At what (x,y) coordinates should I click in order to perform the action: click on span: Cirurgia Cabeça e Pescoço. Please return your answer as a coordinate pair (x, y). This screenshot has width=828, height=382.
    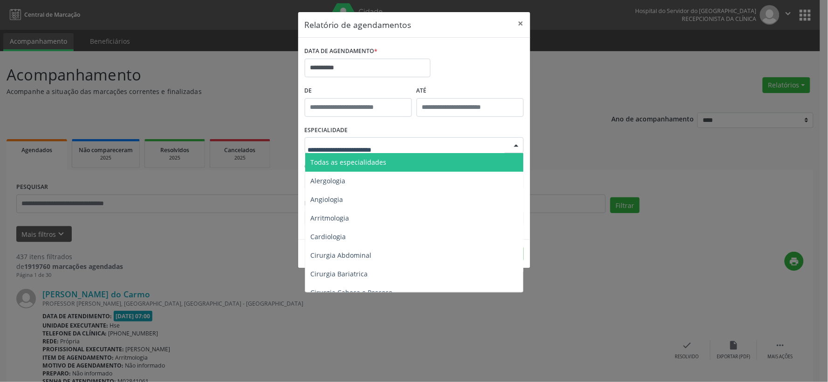
    Looking at the image, I should click on (352, 293).